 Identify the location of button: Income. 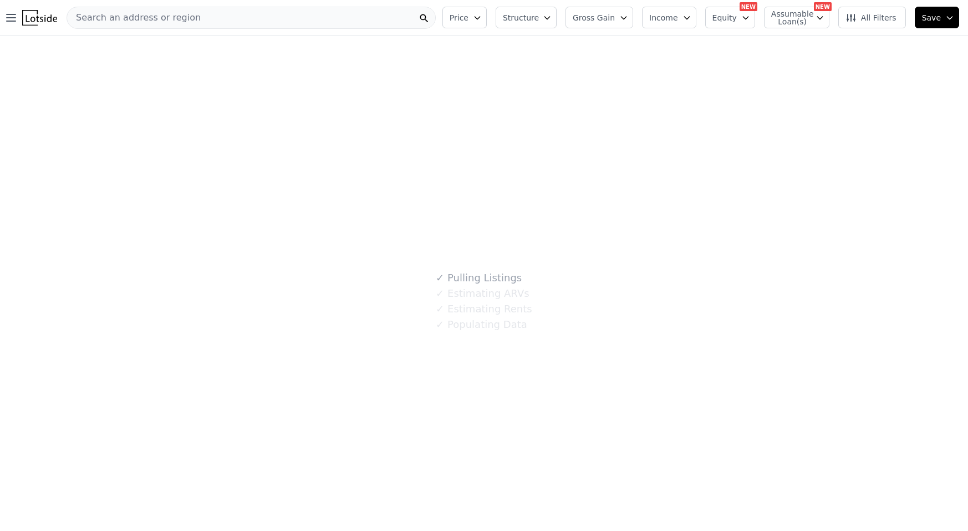
(669, 17).